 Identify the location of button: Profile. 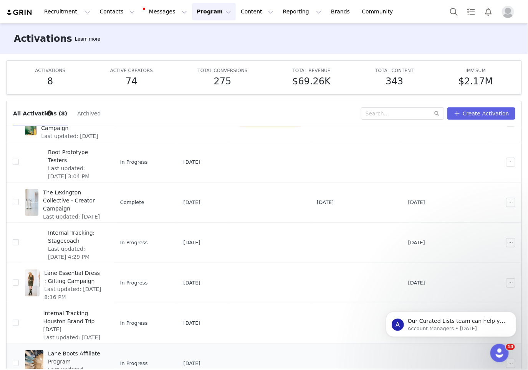
(509, 12).